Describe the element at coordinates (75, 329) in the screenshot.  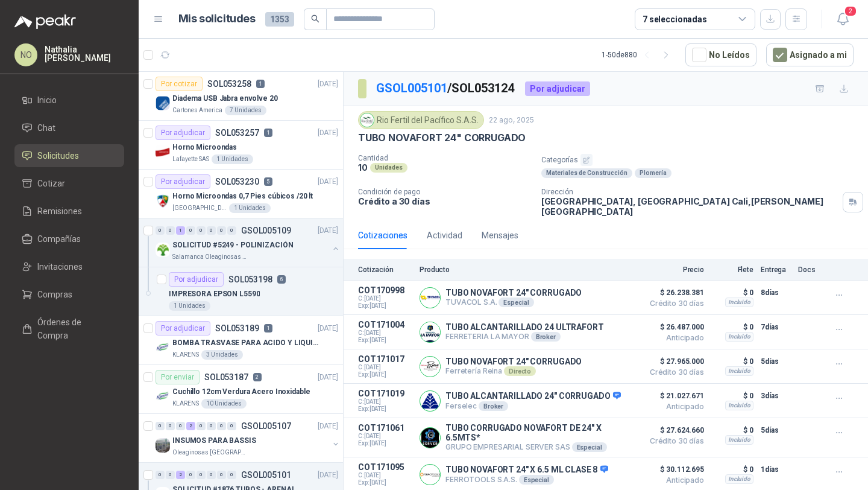
I see `span: Órdenes de Compra` at that location.